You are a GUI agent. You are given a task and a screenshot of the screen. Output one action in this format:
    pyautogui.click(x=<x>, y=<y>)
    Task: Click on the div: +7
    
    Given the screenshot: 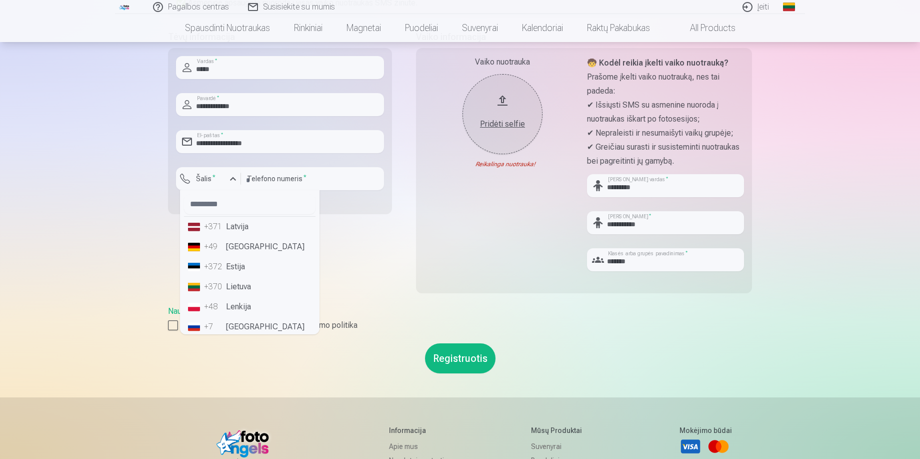 What is the action you would take?
    pyautogui.click(x=214, y=327)
    